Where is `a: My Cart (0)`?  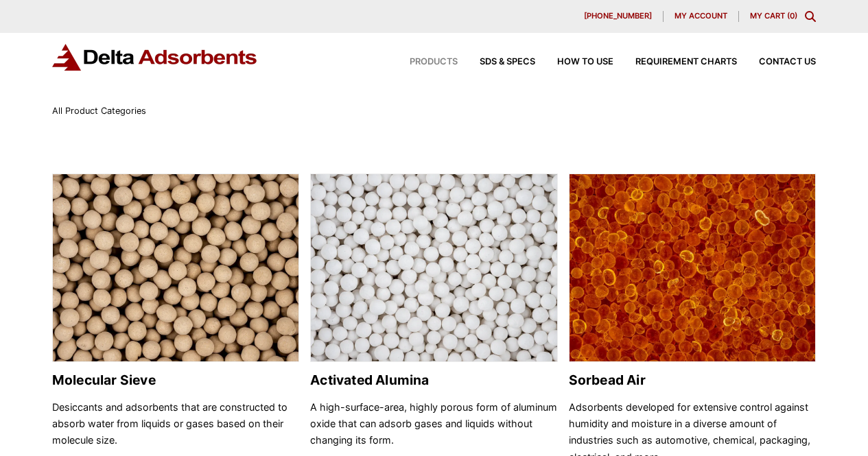
a: My Cart (0) is located at coordinates (773, 16).